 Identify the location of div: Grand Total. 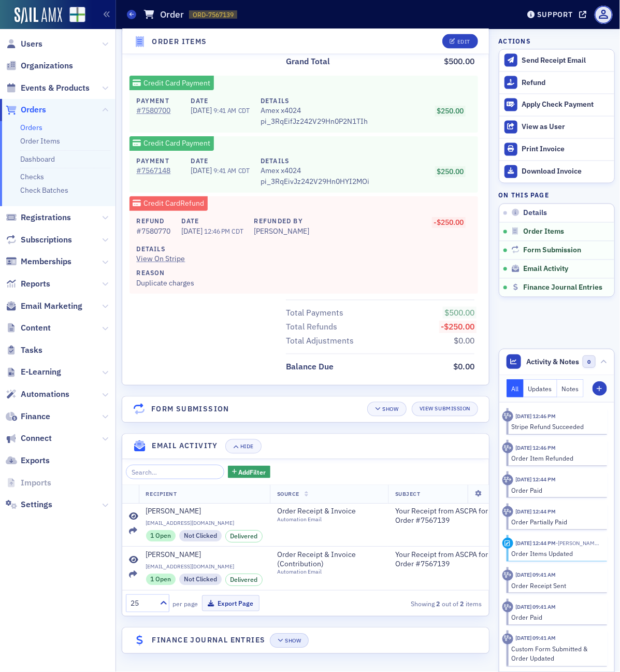
(308, 61).